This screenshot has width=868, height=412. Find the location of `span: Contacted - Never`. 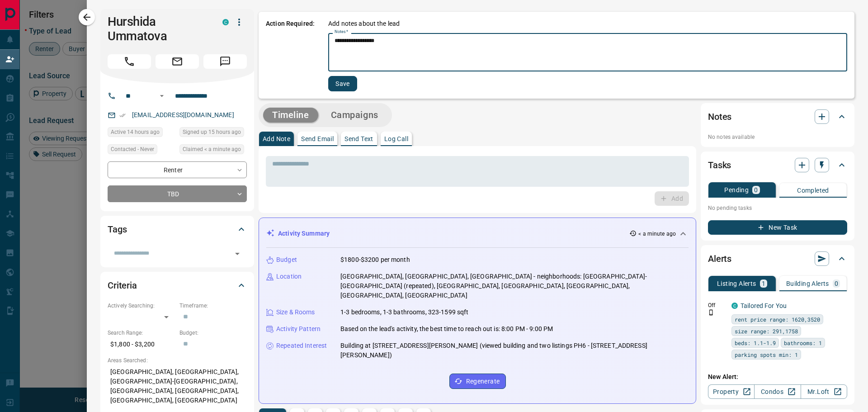

span: Contacted - Never is located at coordinates (132, 149).